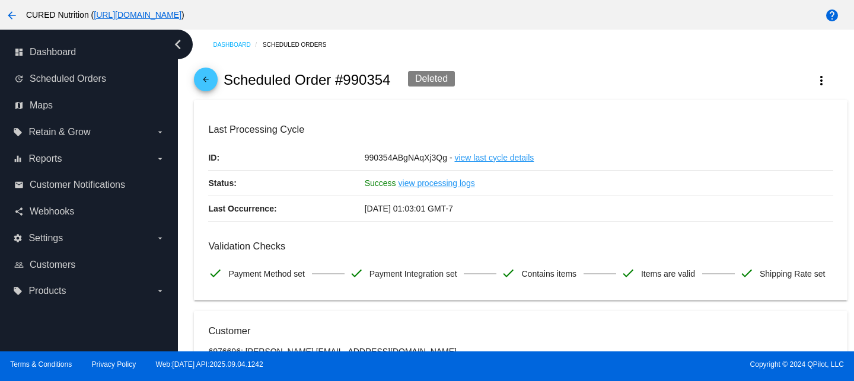 This screenshot has width=854, height=381. Describe the element at coordinates (59, 132) in the screenshot. I see `span: Retain & Grow` at that location.